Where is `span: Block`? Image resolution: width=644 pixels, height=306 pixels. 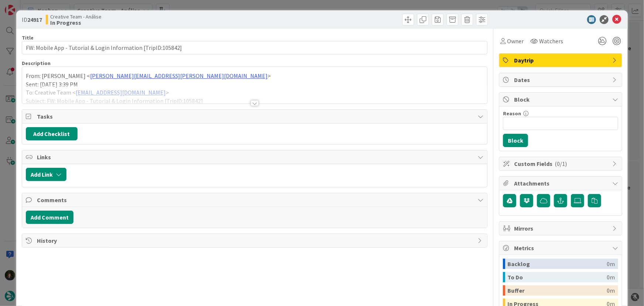
span: Block is located at coordinates (561, 100).